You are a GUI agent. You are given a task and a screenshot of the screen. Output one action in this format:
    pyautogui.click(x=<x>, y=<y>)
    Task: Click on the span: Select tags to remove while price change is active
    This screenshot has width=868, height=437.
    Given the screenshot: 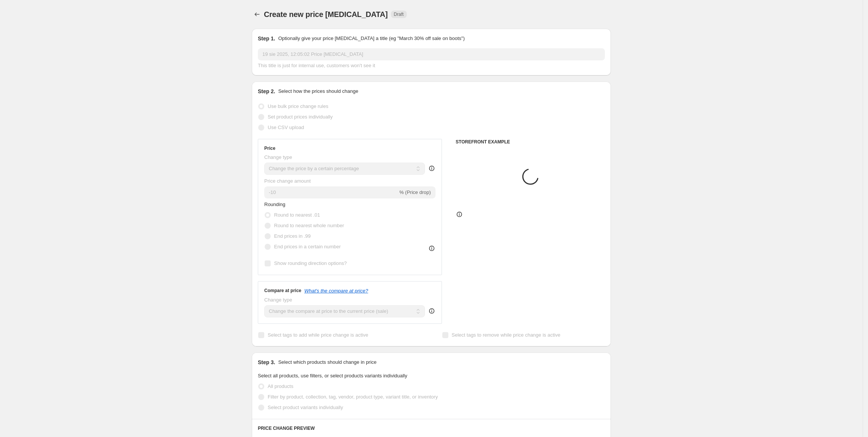 What is the action you would take?
    pyautogui.click(x=506, y=335)
    